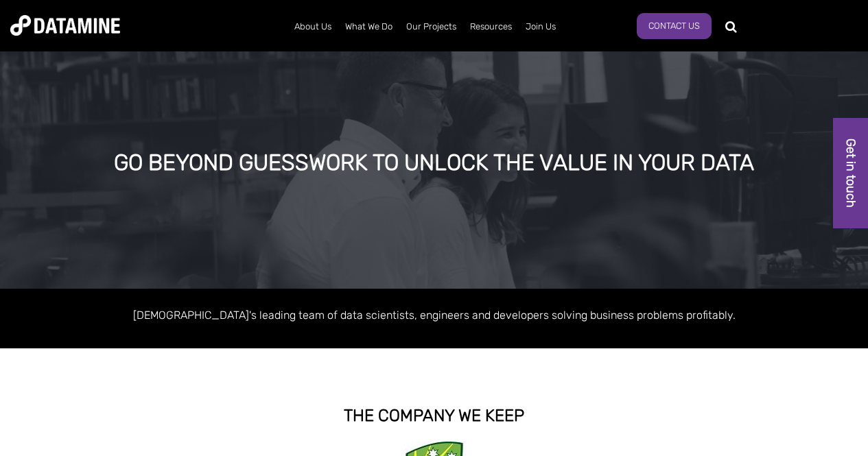 Image resolution: width=868 pixels, height=456 pixels. What do you see at coordinates (369, 27) in the screenshot?
I see `a: What We Do` at bounding box center [369, 27].